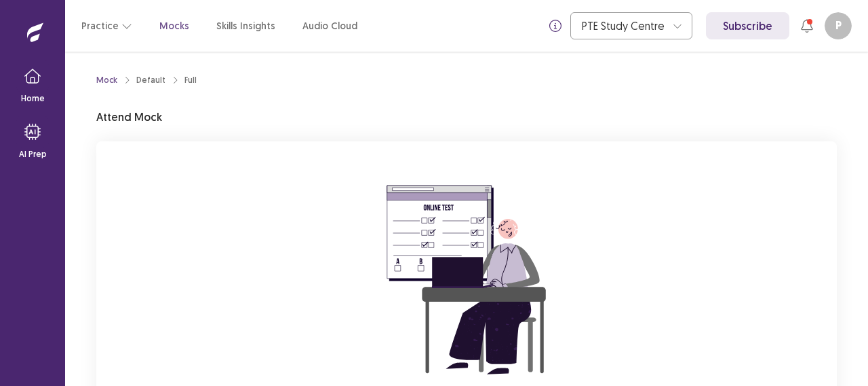 The image size is (868, 386). I want to click on div: Default, so click(151, 80).